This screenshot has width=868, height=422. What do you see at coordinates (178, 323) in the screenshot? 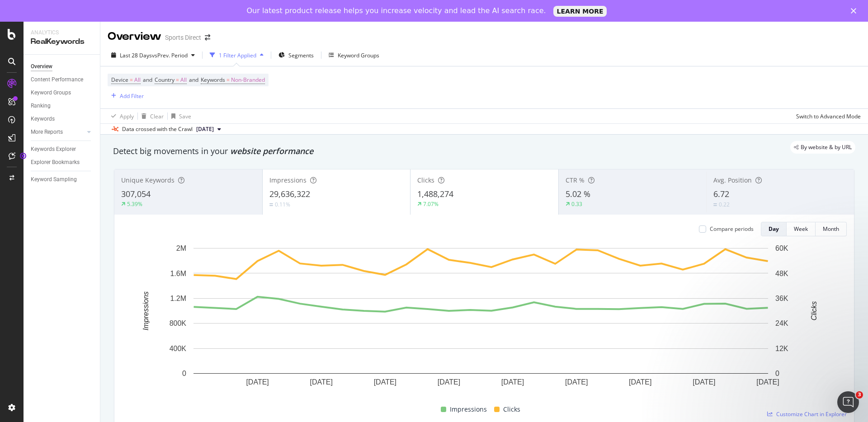
I see `text: 800K` at bounding box center [178, 323].